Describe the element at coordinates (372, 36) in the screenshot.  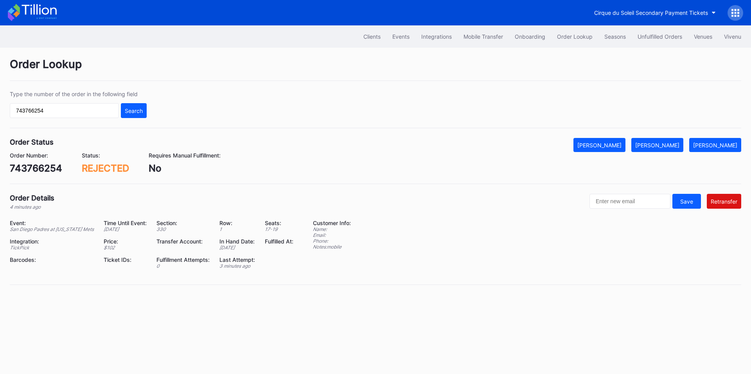
I see `button: Clients` at that location.